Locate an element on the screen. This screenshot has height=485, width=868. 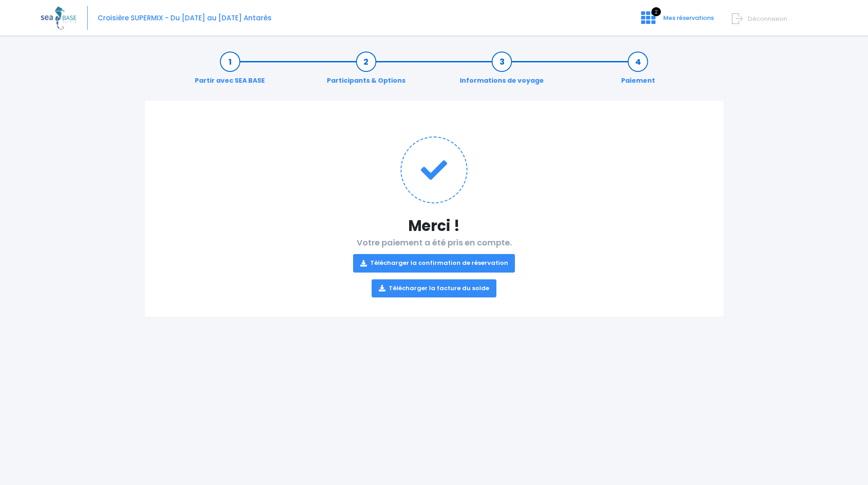
a: Télécharger la facture du solde is located at coordinates (434, 289).